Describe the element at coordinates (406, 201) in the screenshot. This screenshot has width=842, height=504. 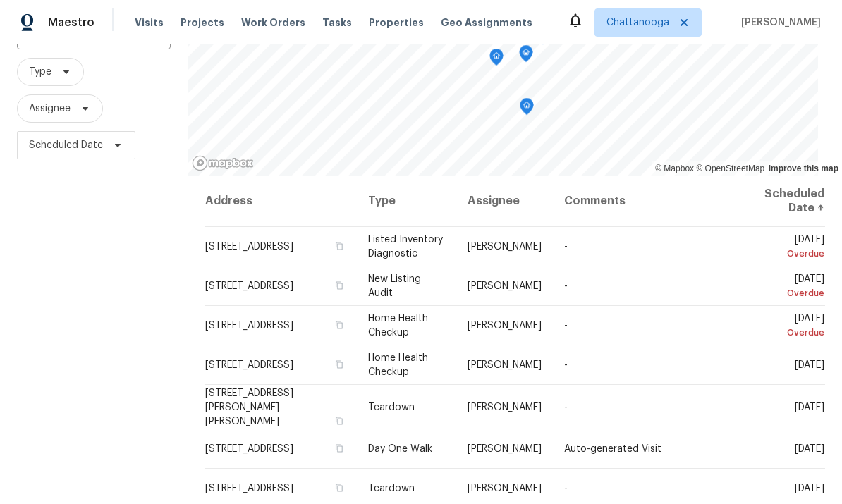
I see `th: Type` at that location.